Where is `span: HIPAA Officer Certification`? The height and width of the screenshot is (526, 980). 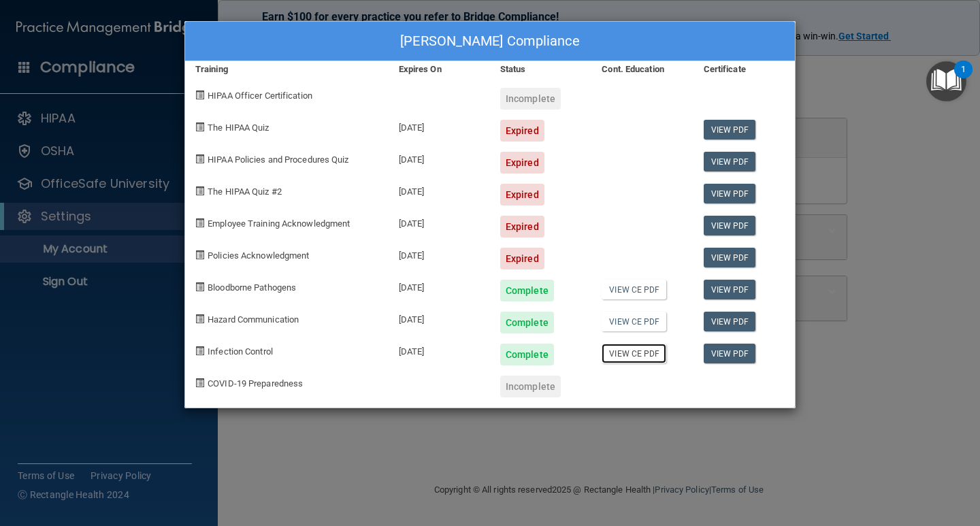
span: HIPAA Officer Certification is located at coordinates (260, 95).